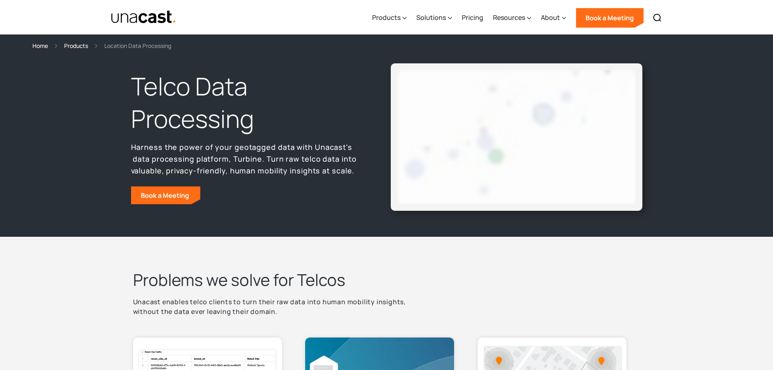  What do you see at coordinates (138, 45) in the screenshot?
I see `div: Location Data Processing` at bounding box center [138, 45].